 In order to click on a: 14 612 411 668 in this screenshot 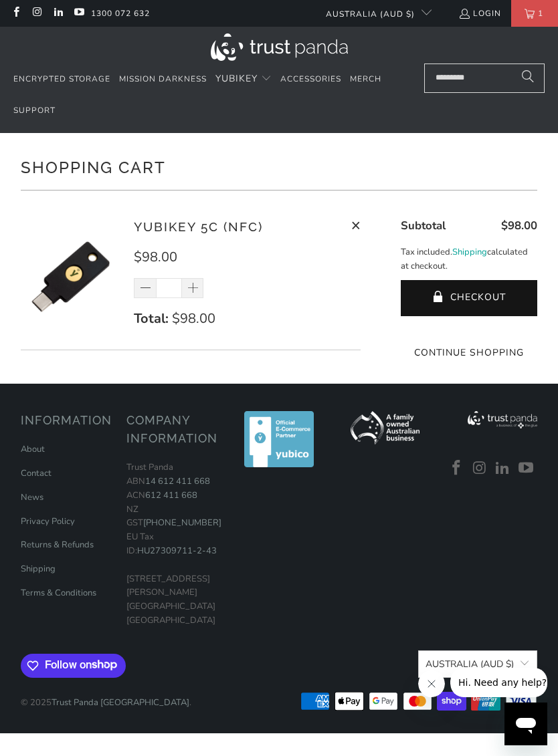, I will do `click(177, 481)`.